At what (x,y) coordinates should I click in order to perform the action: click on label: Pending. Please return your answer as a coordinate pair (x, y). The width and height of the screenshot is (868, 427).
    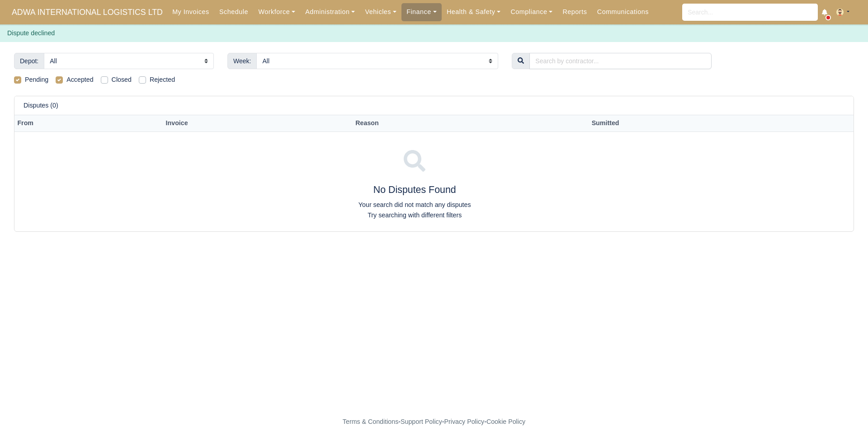
    Looking at the image, I should click on (37, 80).